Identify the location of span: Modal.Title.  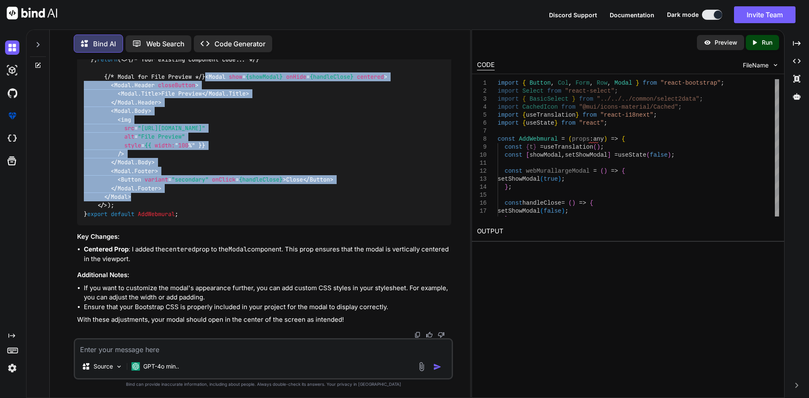
(227, 94).